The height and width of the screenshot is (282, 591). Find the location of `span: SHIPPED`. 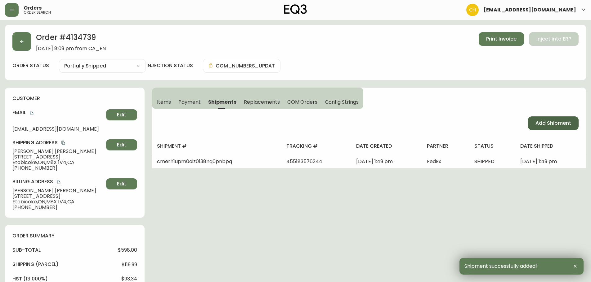

span: SHIPPED is located at coordinates (484, 162).